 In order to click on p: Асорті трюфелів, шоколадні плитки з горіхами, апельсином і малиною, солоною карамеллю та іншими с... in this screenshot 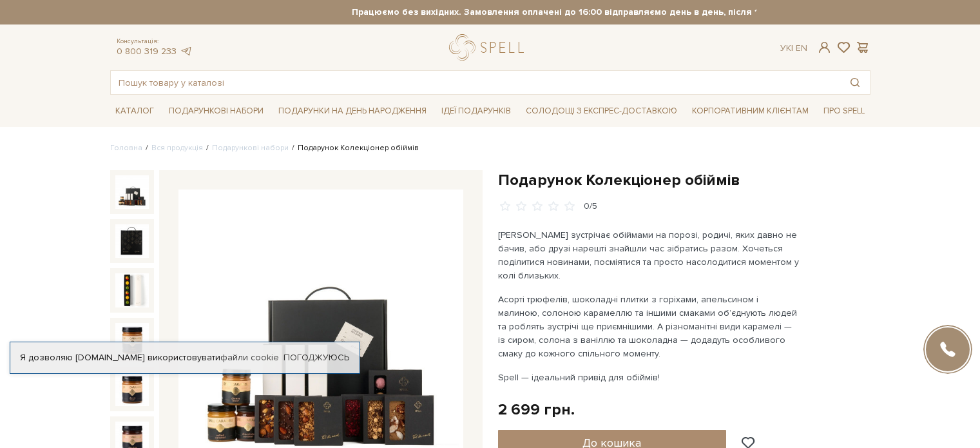, I will do `click(648, 326)`.